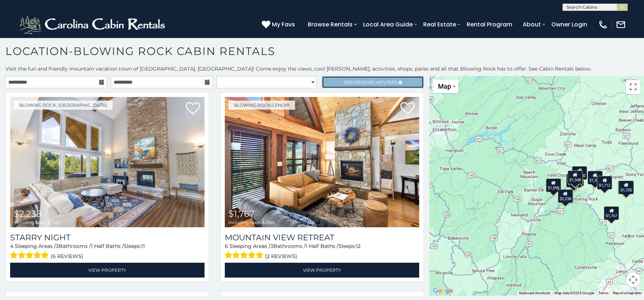 The height and width of the screenshot is (300, 644). I want to click on a: RefineSearchFilters, so click(373, 82).